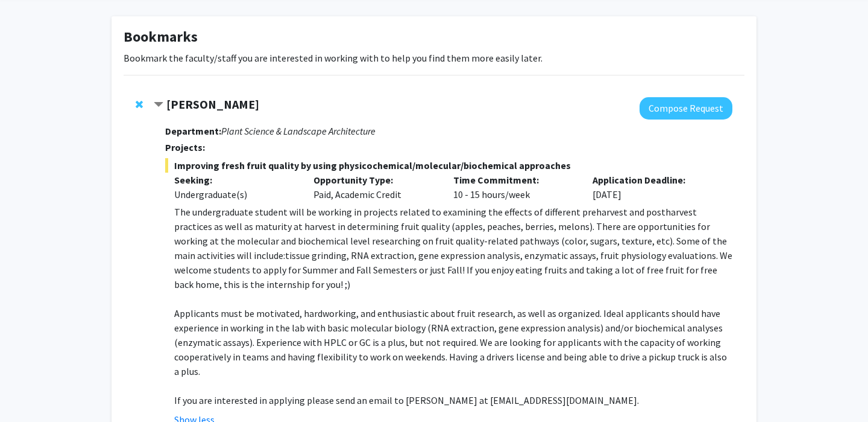  What do you see at coordinates (235, 180) in the screenshot?
I see `p: Seeking:` at bounding box center [235, 180].